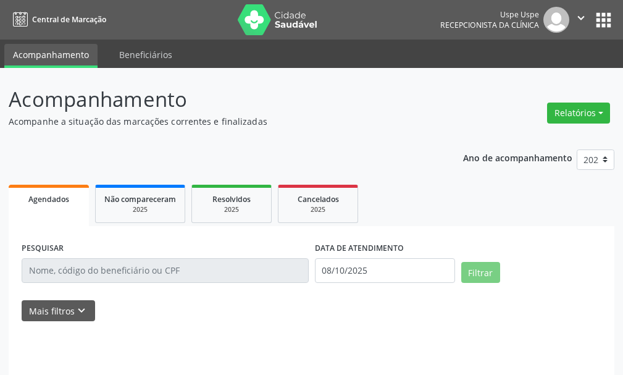 Image resolution: width=623 pixels, height=375 pixels. Describe the element at coordinates (232, 199) in the screenshot. I see `span: Resolvidos` at that location.